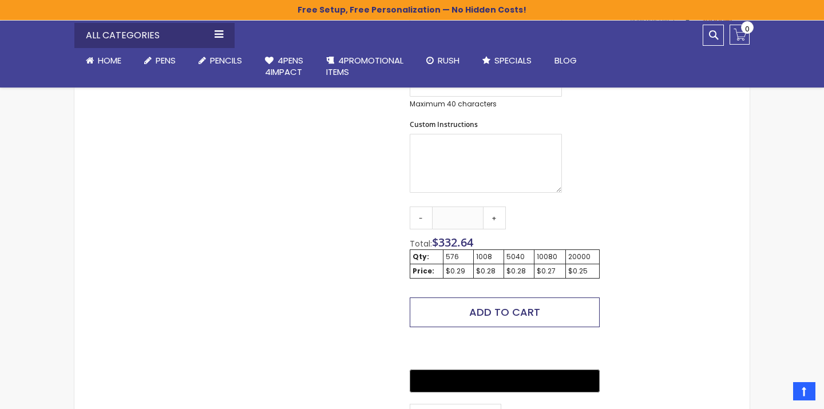  Describe the element at coordinates (505, 381) in the screenshot. I see `button: Buy with GPay` at that location.